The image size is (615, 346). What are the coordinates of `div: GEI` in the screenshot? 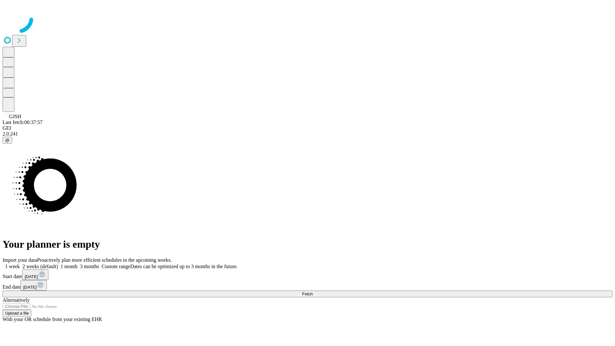 It's located at (308, 128).